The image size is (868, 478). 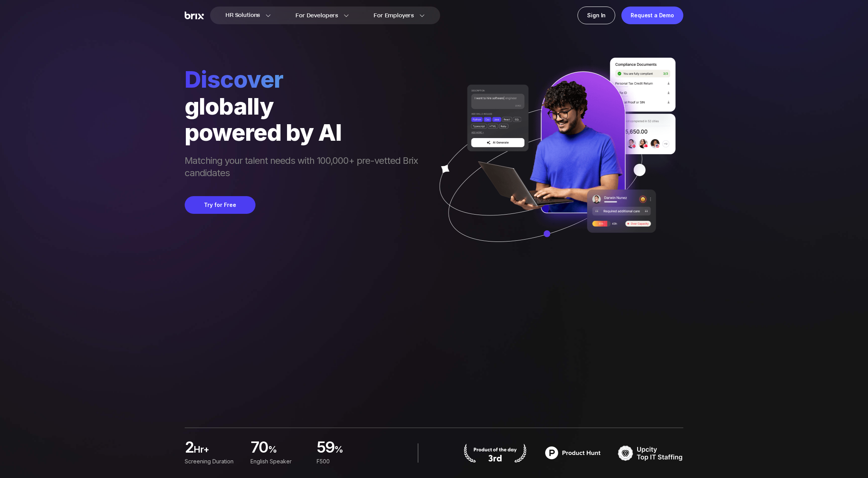 I want to click on span: Discover, so click(x=306, y=79).